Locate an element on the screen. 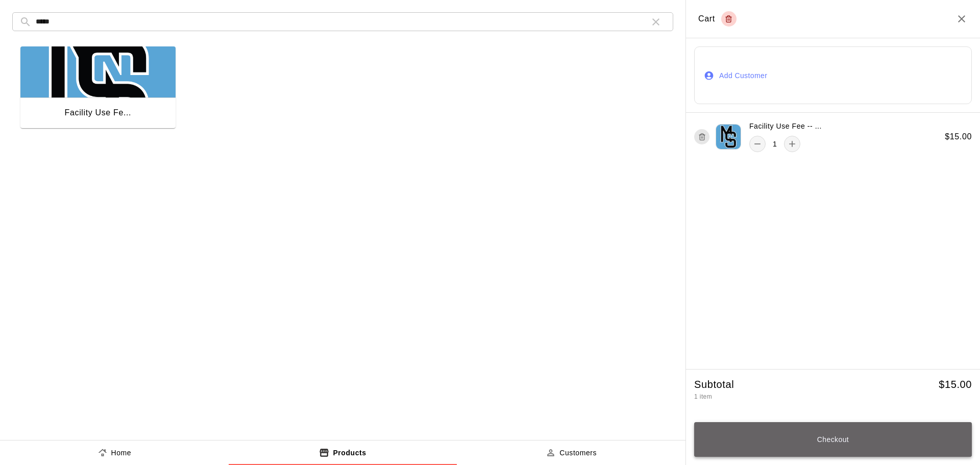 The height and width of the screenshot is (465, 980). h6: $ 15.00 is located at coordinates (959, 136).